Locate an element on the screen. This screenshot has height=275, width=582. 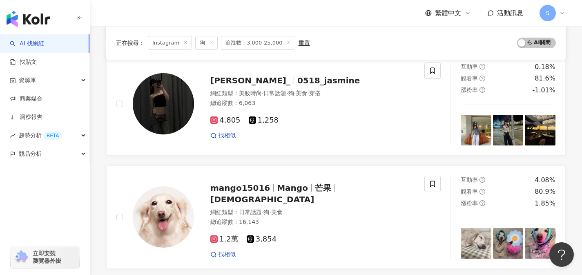
span: 正在搜尋 ： is located at coordinates (130, 43).